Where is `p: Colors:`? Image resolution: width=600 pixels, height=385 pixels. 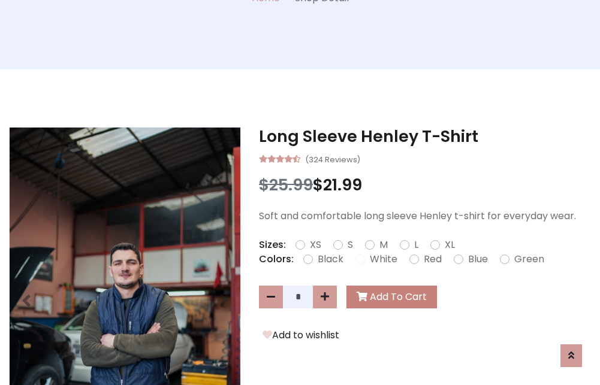
p: Colors: is located at coordinates (276, 260).